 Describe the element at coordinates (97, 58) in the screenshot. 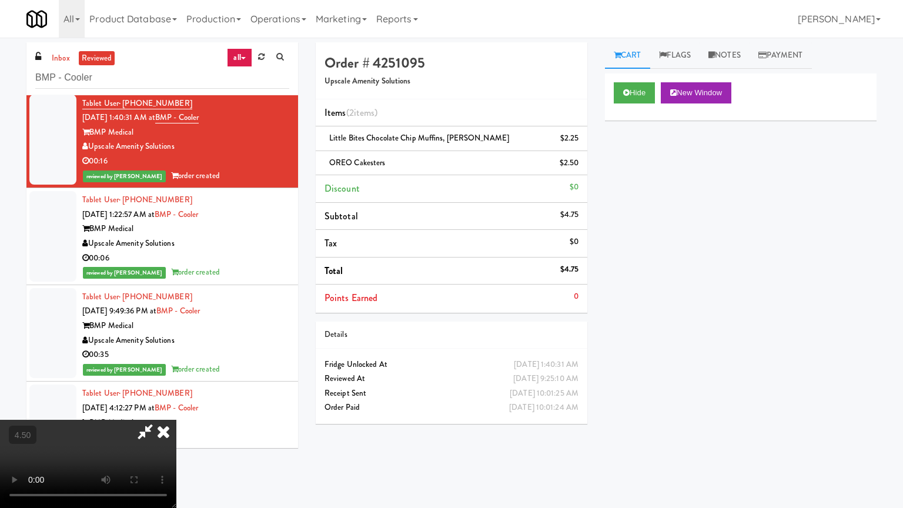

I see `a: reviewed` at that location.